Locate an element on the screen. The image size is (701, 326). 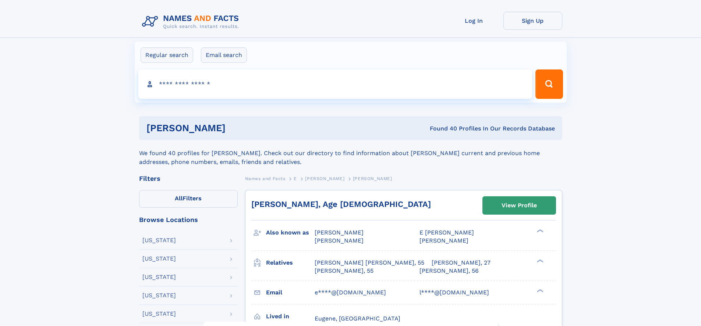
a: View Profile is located at coordinates (519, 206).